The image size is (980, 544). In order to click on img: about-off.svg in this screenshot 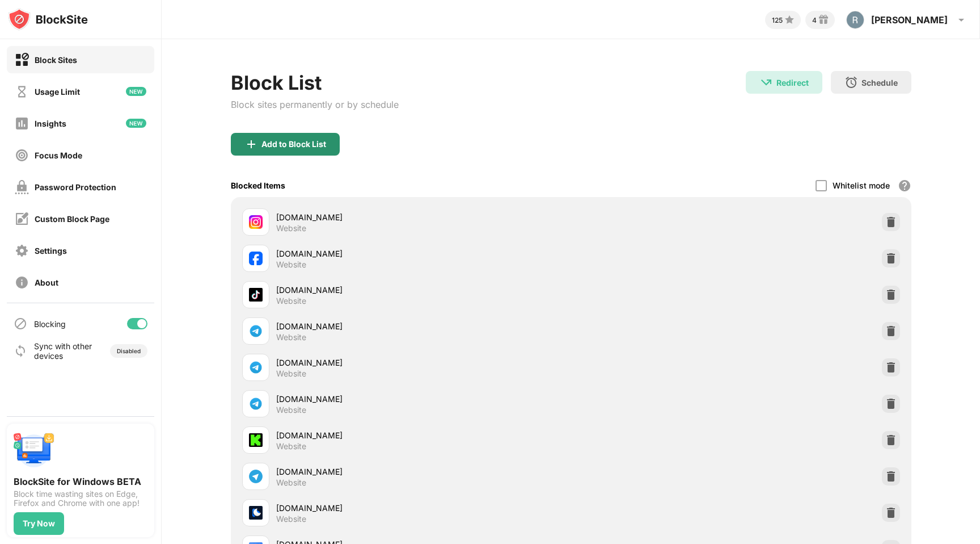, I will do `click(22, 282)`.